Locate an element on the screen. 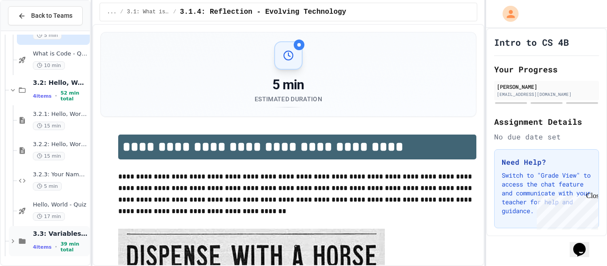 Image resolution: width=607 pixels, height=266 pixels. span: 10 min is located at coordinates (49, 65).